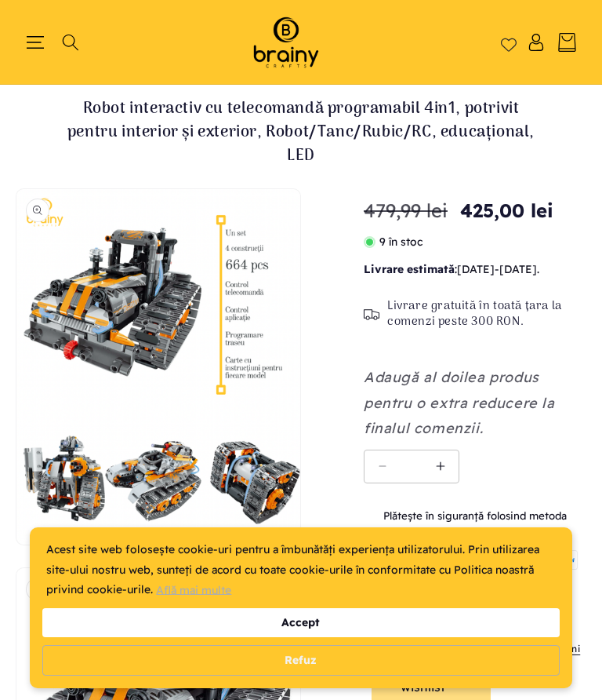  Describe the element at coordinates (304, 570) in the screenshot. I see `div: Acest site web folosește cookie-uri pentru a îmbunătăți experiența utilizatorului. Prin utilizare...` at that location.